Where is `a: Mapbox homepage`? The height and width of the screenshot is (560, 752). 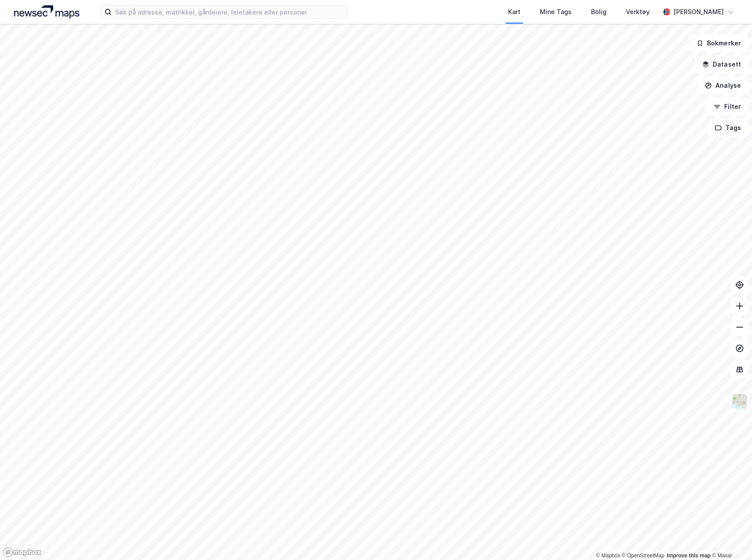
a: Mapbox homepage is located at coordinates (22, 552).